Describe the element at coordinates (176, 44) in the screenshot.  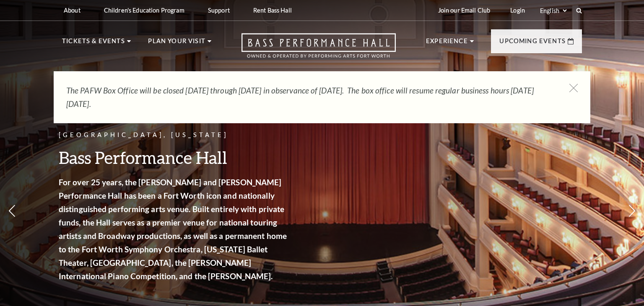
I see `p: Plan Your Visit` at that location.